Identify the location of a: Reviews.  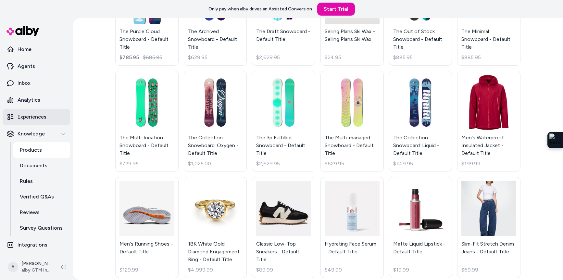
(42, 212).